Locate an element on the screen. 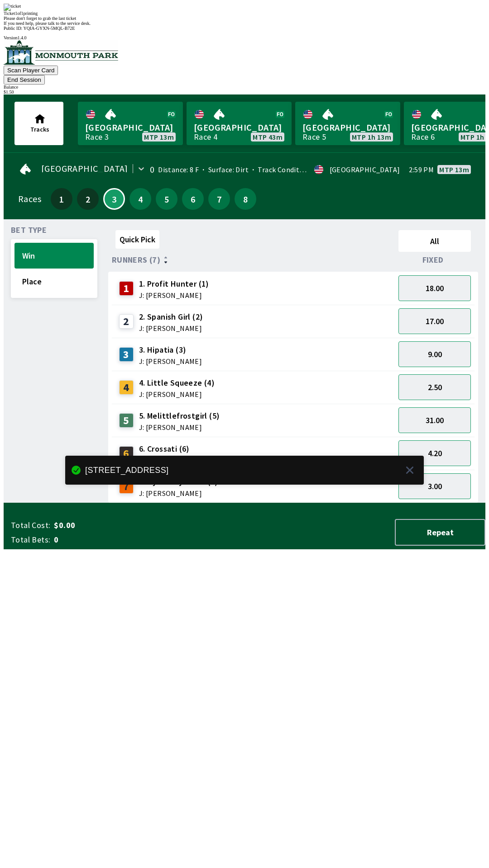 The width and height of the screenshot is (489, 868). div: 3 is located at coordinates (127, 354).